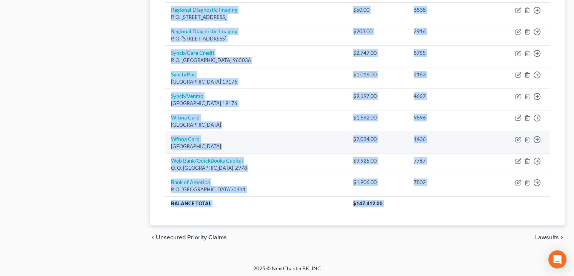  What do you see at coordinates (256, 203) in the screenshot?
I see `th: Balance Total` at bounding box center [256, 203].